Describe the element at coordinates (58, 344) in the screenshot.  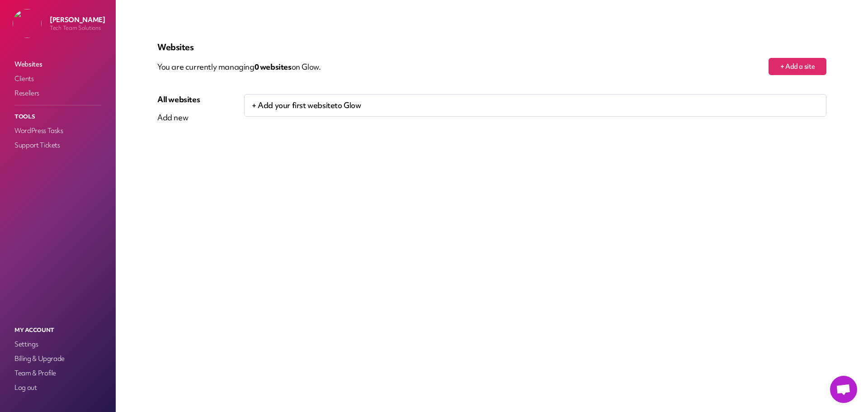
I see `a: Settings` at that location.